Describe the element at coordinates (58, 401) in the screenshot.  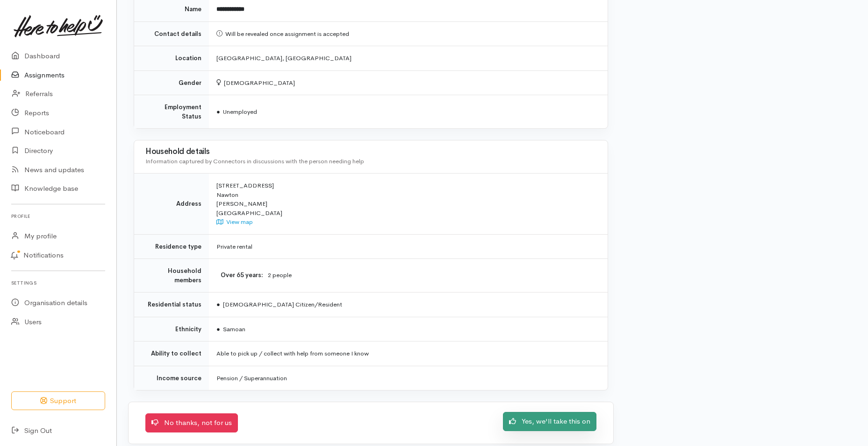
I see `button: Support` at that location.